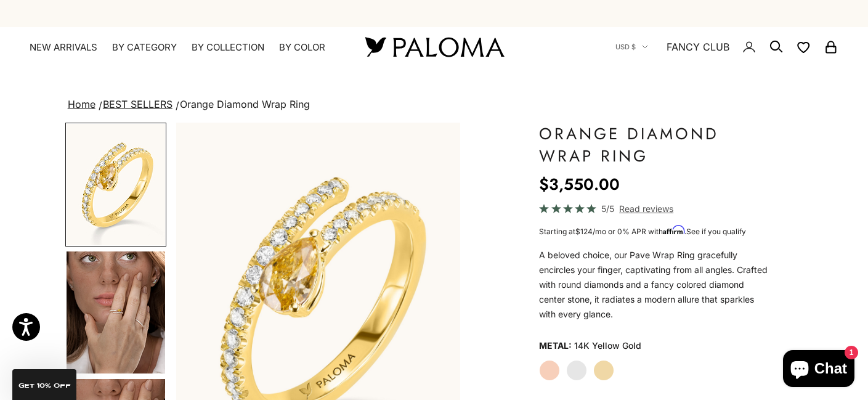  What do you see at coordinates (727, 47) in the screenshot?
I see `nav: Secondary navigation` at bounding box center [727, 47].